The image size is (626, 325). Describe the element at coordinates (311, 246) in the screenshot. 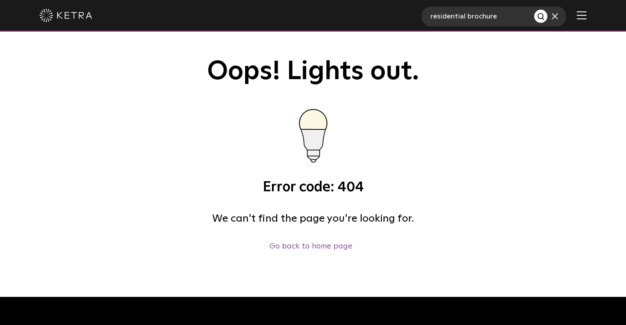

I see `a: Go back to home page` at that location.